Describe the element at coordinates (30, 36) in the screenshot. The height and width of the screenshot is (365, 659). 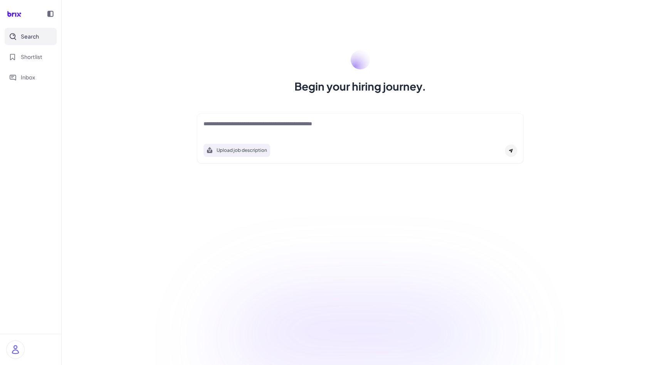
I see `span: Search` at that location.